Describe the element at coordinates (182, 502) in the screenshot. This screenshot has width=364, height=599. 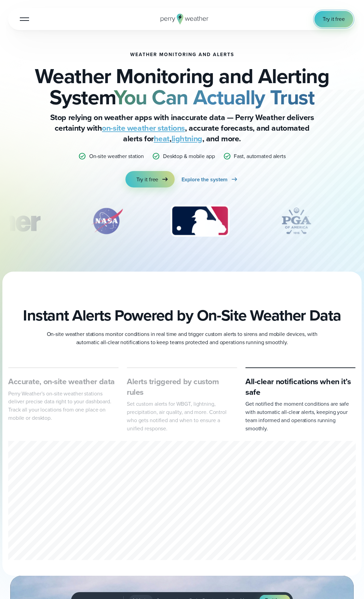
I see `div: 3 of 3` at that location.